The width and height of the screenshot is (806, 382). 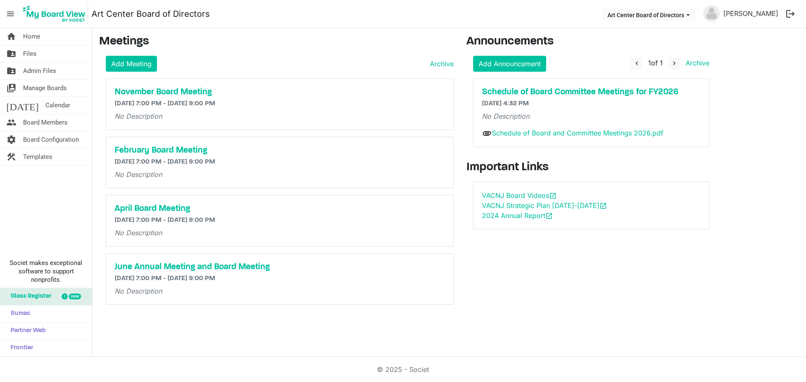 I want to click on button: logout, so click(x=790, y=14).